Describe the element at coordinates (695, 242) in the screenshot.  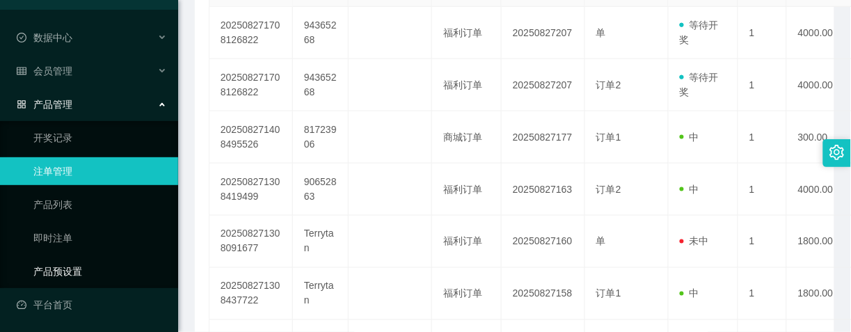
I see `span: 未中` at that location.